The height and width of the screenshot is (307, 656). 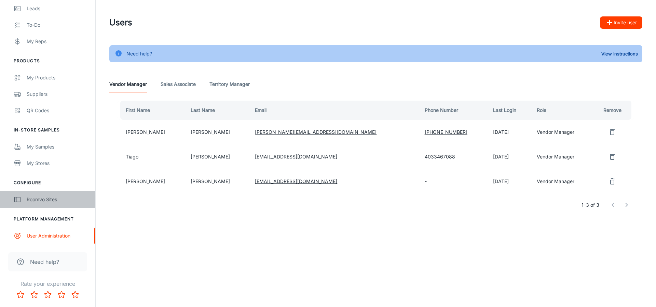 I want to click on div: My Samples, so click(x=57, y=147).